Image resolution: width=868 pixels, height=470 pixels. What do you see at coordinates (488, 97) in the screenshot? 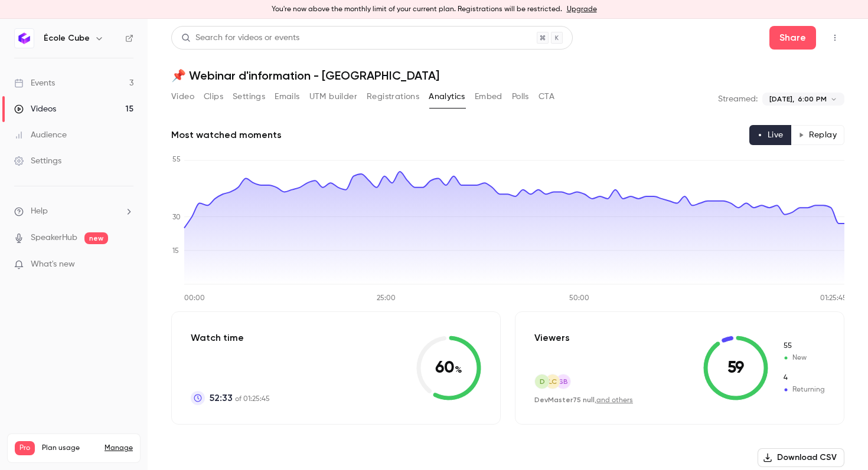
I see `button: Embed` at bounding box center [488, 97].